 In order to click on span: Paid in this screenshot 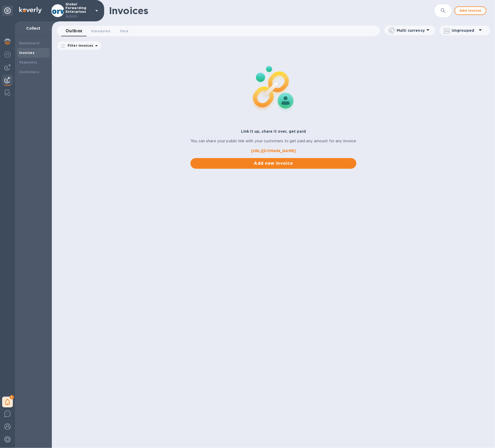, I will do `click(124, 31)`.